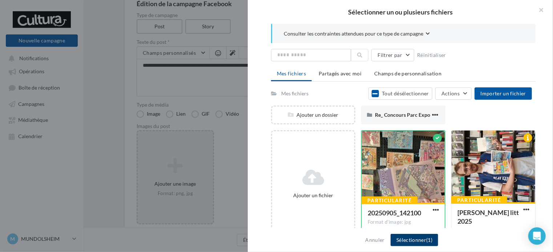 The image size is (553, 252). What do you see at coordinates (313, 115) in the screenshot?
I see `div: Ajouter un dossier` at bounding box center [313, 115].